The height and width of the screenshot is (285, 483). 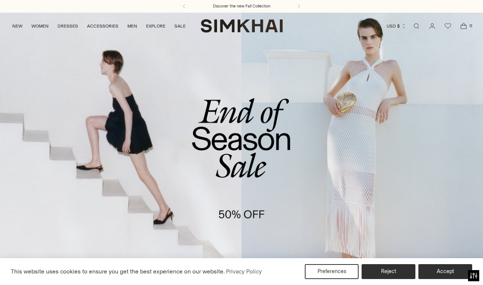 What do you see at coordinates (241, 26) in the screenshot?
I see `a: SIMKHAI` at bounding box center [241, 26].